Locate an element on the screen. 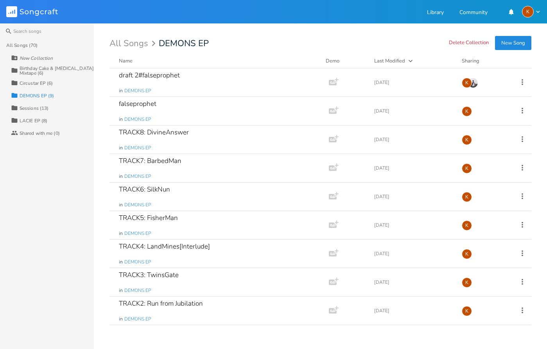 Image resolution: width=547 pixels, height=349 pixels. div: Sessions (13) is located at coordinates (34, 108).